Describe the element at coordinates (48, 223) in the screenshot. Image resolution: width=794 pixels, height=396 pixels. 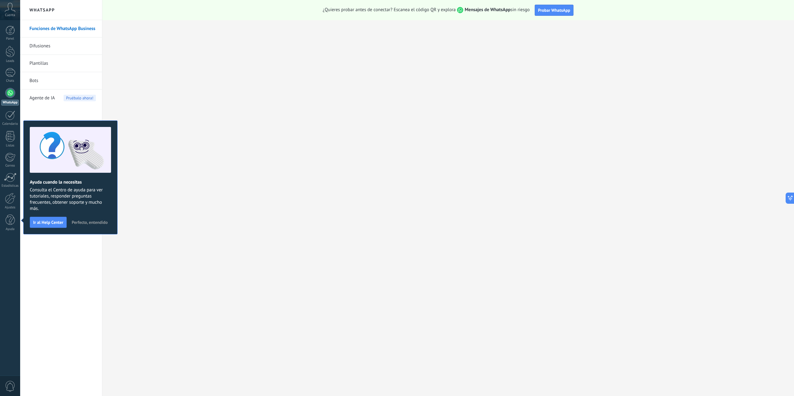
I see `span: Ir al Help Center` at that location.